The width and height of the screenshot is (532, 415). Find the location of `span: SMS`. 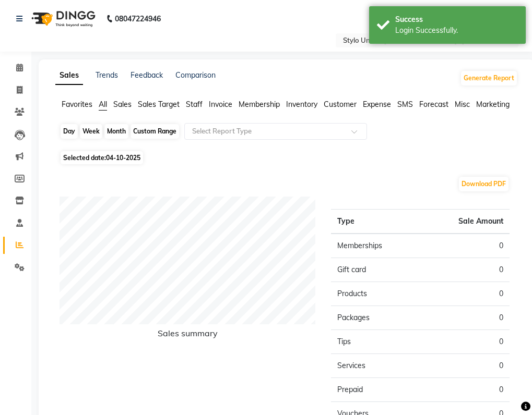

span: SMS is located at coordinates (405, 104).